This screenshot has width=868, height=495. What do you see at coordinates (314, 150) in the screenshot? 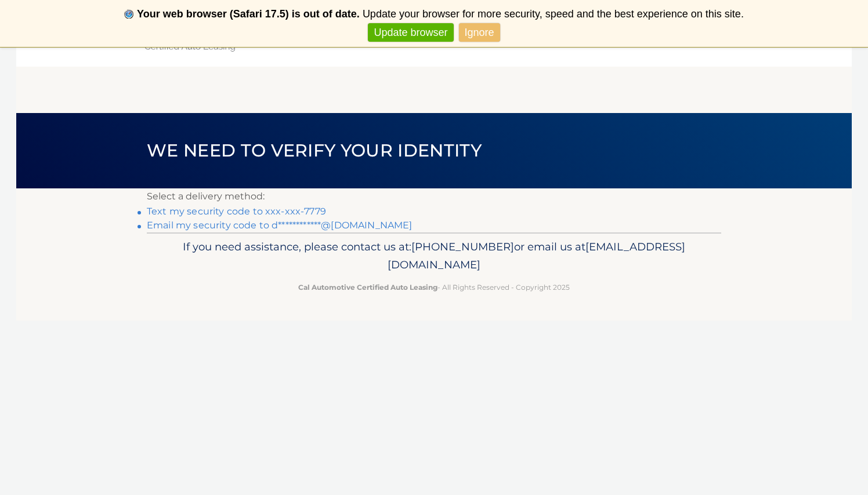
I see `span: We need to verify your identity` at bounding box center [314, 150].